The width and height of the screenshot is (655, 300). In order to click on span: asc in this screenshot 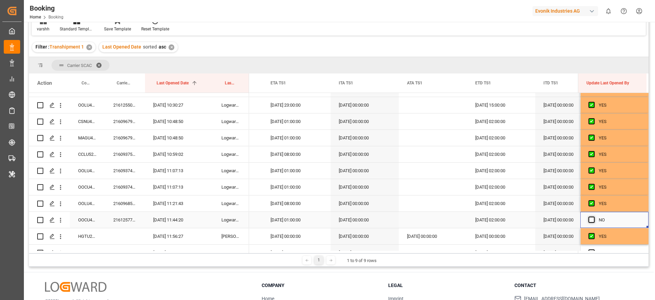, I will do `click(162, 47)`.